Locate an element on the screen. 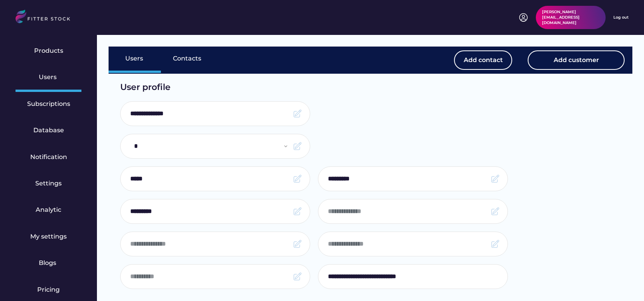 The width and height of the screenshot is (644, 301). div: User profile is located at coordinates (337, 87).